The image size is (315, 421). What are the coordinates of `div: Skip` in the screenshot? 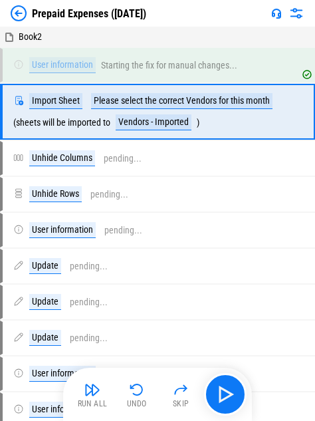 It's located at (181, 403).